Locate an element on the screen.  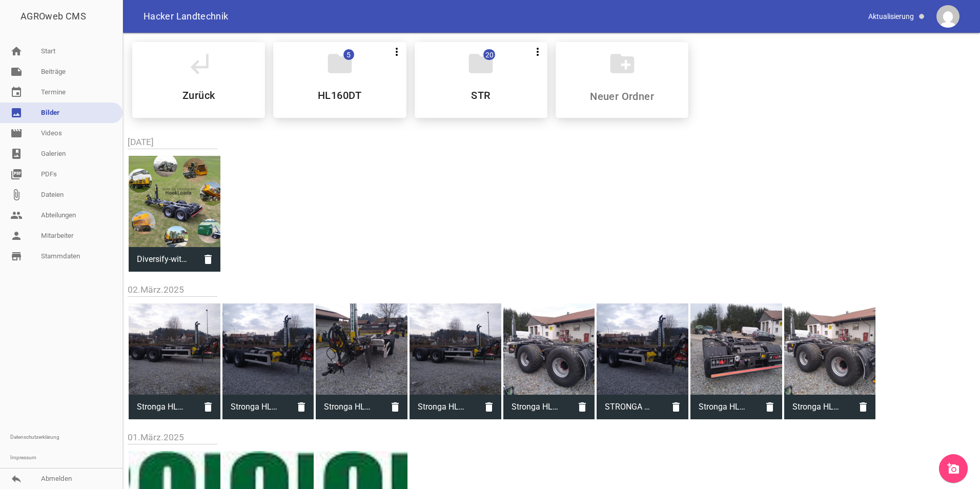
span: Stronga HL210 Lagermaschine Zierer (5).jpg is located at coordinates (443, 407).